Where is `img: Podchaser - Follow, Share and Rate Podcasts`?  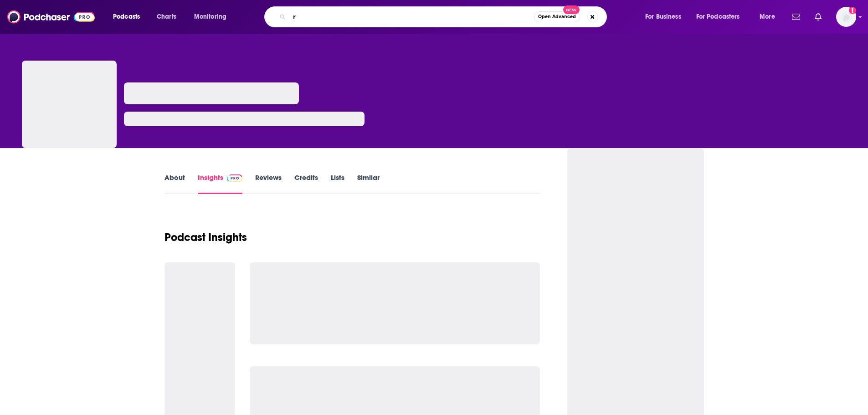
img: Podchaser - Follow, Share and Rate Podcasts is located at coordinates (51, 17).